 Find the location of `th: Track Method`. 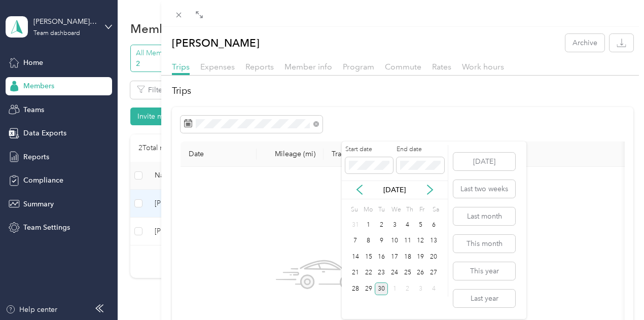

th: Track Method is located at coordinates (359, 154).